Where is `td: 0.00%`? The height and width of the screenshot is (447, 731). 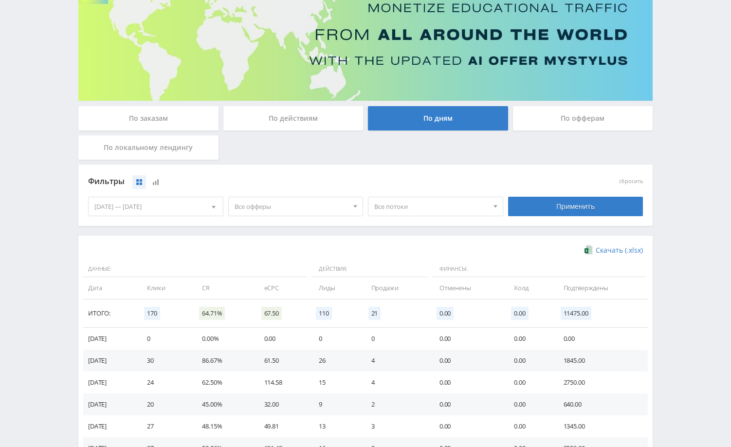
td: 0.00% is located at coordinates (223, 338).